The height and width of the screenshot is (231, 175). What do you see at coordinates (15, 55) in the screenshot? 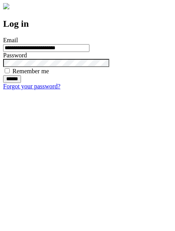
I see `label: Password` at bounding box center [15, 55].